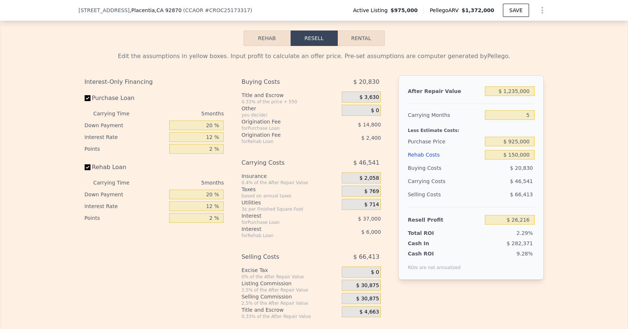  What do you see at coordinates (194, 10) in the screenshot?
I see `span: CCAOR` at bounding box center [194, 10].